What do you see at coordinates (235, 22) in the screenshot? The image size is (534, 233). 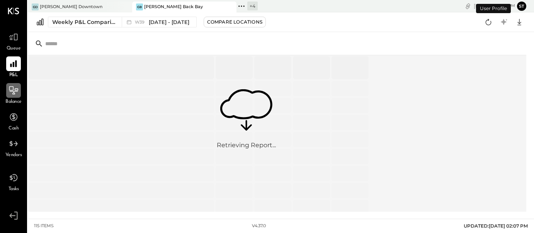 I see `div: Compare Locations` at bounding box center [235, 22].